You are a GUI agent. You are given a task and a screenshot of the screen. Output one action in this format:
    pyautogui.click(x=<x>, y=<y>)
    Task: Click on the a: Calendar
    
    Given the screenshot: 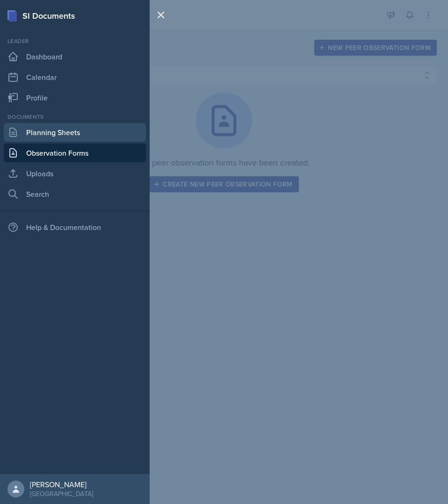 What is the action you would take?
    pyautogui.click(x=75, y=77)
    